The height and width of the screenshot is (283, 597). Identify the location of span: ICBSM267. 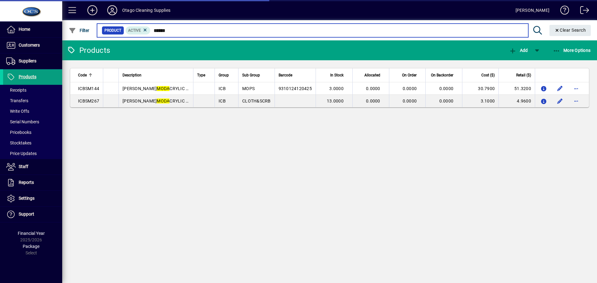
(89, 101).